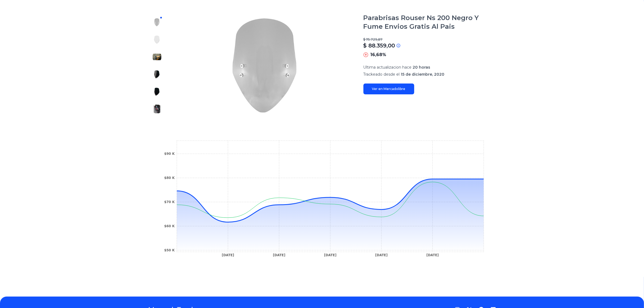  Describe the element at coordinates (430, 22) in the screenshot. I see `h1: Parabrisas Rouser Ns 200 Negro Y Fume Envios Gratis Al Pais` at that location.